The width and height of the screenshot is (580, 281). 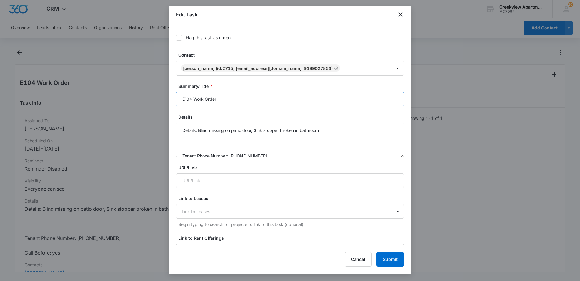 I want to click on textarea: Details: Blind missing on patio door, Sink stopper broken in bathroom Tenant Phone Number: [PHONE..., so click(x=290, y=140).